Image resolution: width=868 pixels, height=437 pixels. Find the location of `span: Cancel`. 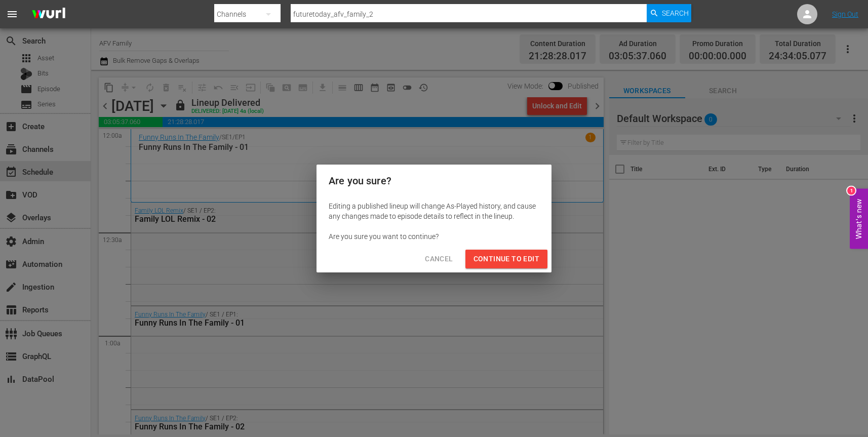

span: Cancel is located at coordinates (439, 259).